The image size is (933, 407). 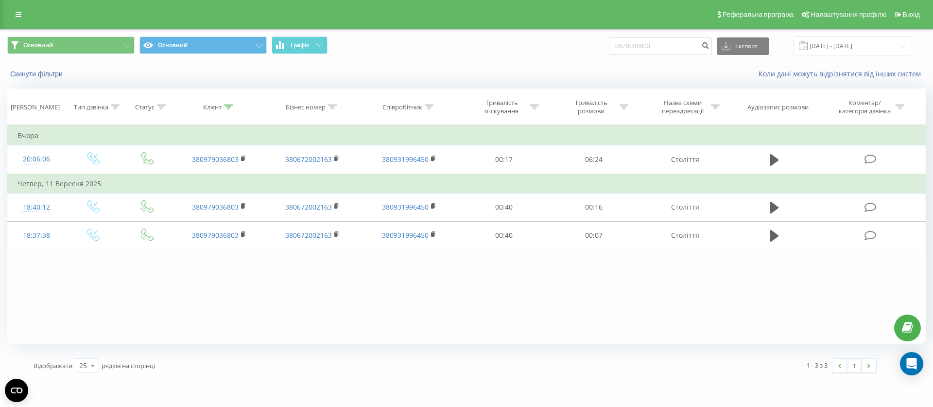 What do you see at coordinates (53, 365) in the screenshot?
I see `span: Відображати` at bounding box center [53, 365].